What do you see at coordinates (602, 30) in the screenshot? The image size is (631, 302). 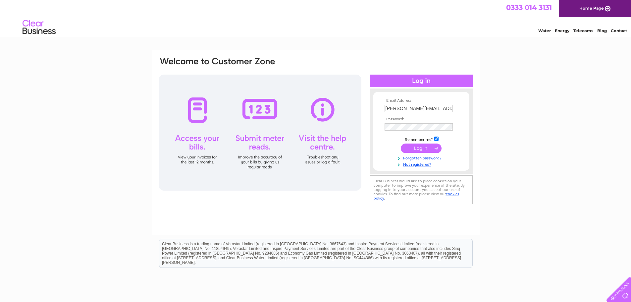 I see `a: Blog` at bounding box center [602, 30].